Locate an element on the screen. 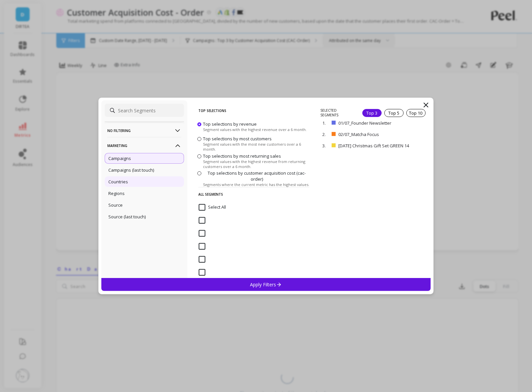 This screenshot has width=532, height=392. input: Search Segments is located at coordinates (144, 110).